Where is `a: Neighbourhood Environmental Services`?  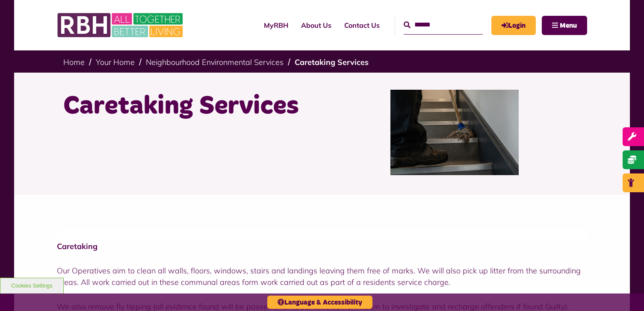 a: Neighbourhood Environmental Services is located at coordinates (214, 62).